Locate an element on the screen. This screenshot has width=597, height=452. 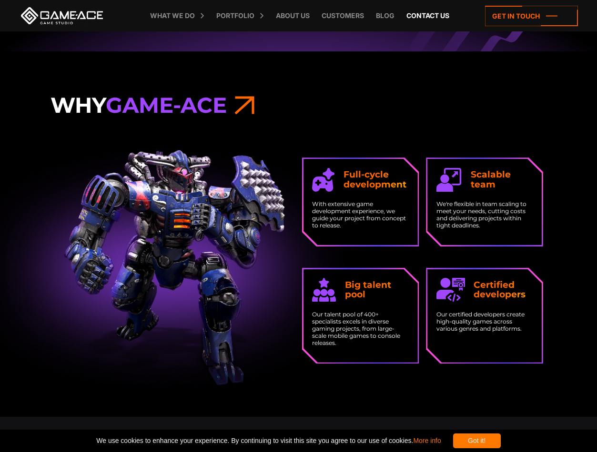
span: We use cookies to enhance your experience. By continuing to visit this site you agree to our use ... is located at coordinates (268, 441).